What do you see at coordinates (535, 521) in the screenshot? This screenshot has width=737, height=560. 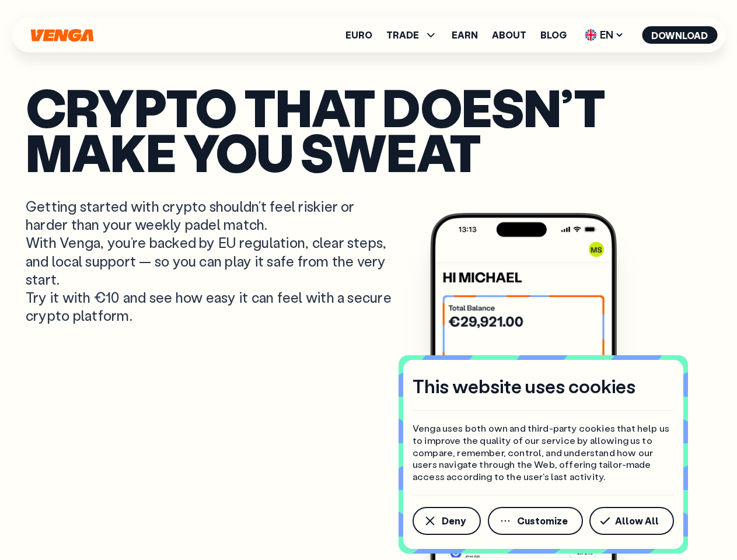 I see `button: Customize` at bounding box center [535, 521].